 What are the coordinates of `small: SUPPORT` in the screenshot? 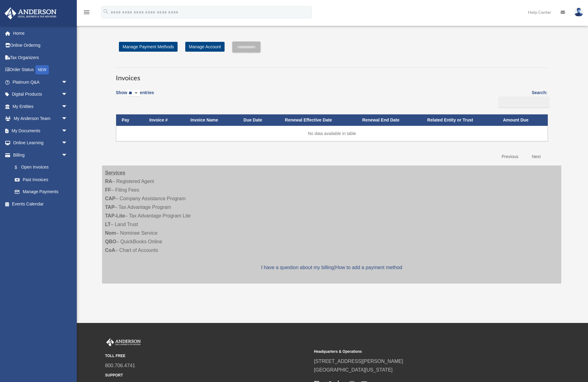 It's located at (207, 375).